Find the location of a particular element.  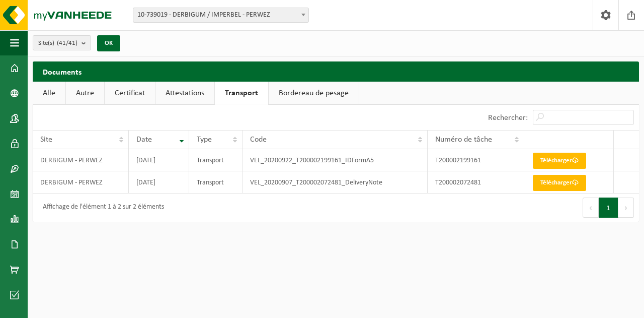

td: T200002199161 is located at coordinates (476, 160).